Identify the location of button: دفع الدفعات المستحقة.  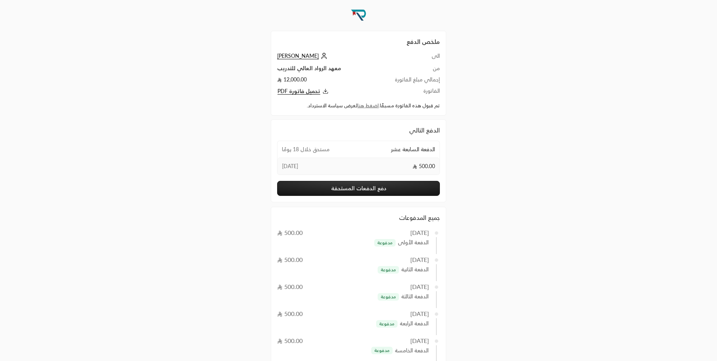
(358, 188).